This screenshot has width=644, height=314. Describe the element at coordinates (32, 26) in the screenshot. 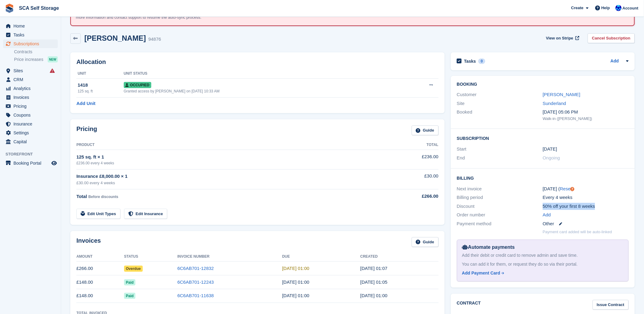

I see `span: Home` at that location.